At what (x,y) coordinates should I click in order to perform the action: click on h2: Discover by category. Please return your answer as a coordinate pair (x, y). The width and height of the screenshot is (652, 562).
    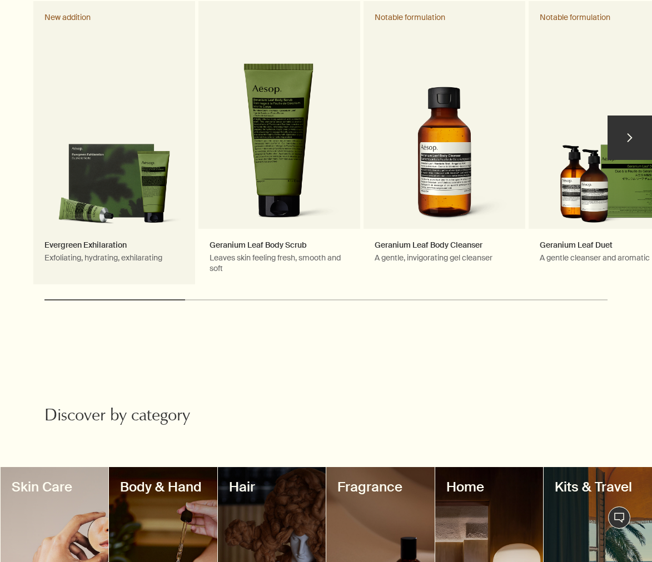
    Looking at the image, I should click on (138, 417).